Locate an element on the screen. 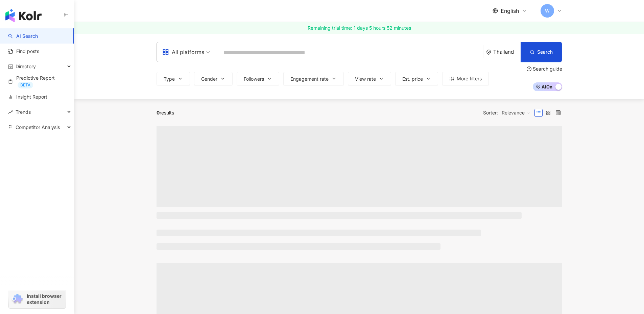 The image size is (644, 314). button: Engagement rate is located at coordinates (313, 79).